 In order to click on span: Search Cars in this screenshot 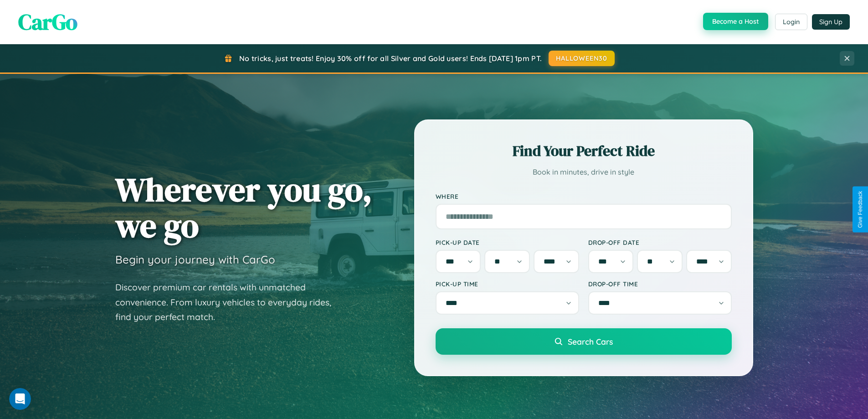, I will do `click(590, 342)`.